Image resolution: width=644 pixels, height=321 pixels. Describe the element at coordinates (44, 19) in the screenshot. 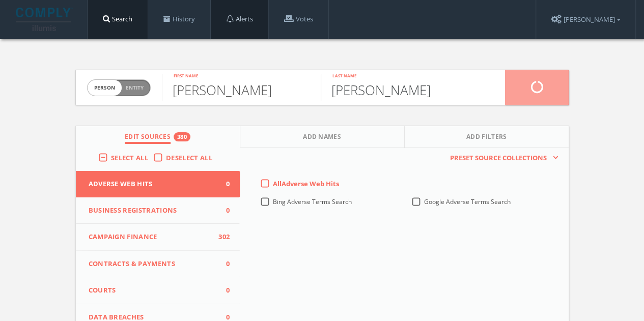

I see `img: illumis` at that location.